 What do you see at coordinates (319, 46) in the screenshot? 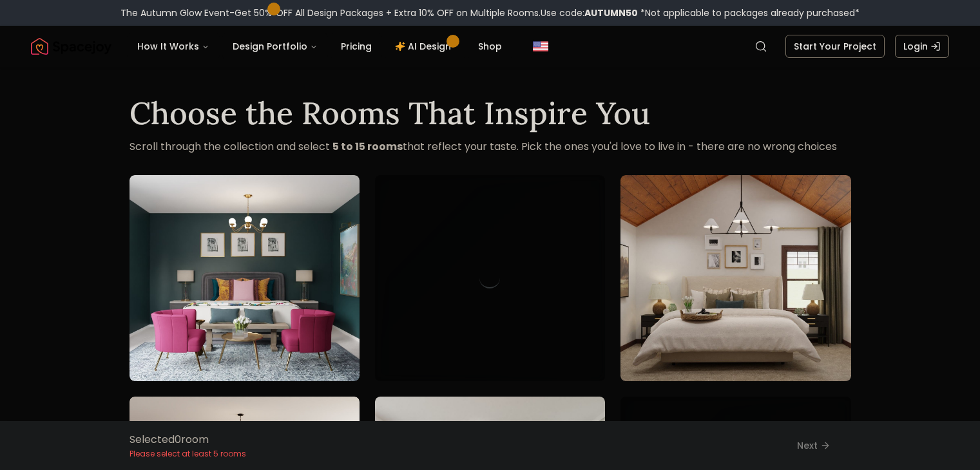
I see `nav: Main` at bounding box center [319, 46].